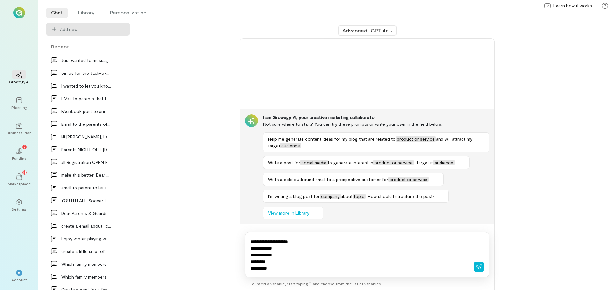  Describe the element at coordinates (314, 163) in the screenshot. I see `span: social media` at that location.